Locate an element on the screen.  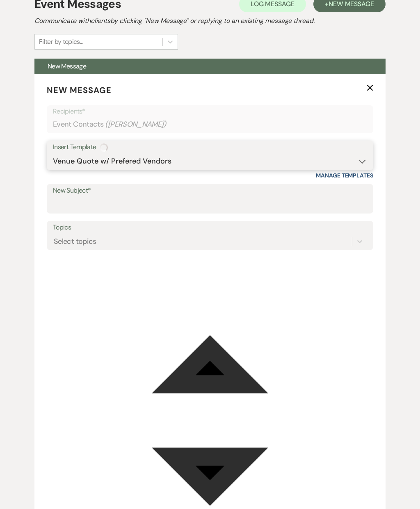
div: Insert Template is located at coordinates (210, 148).